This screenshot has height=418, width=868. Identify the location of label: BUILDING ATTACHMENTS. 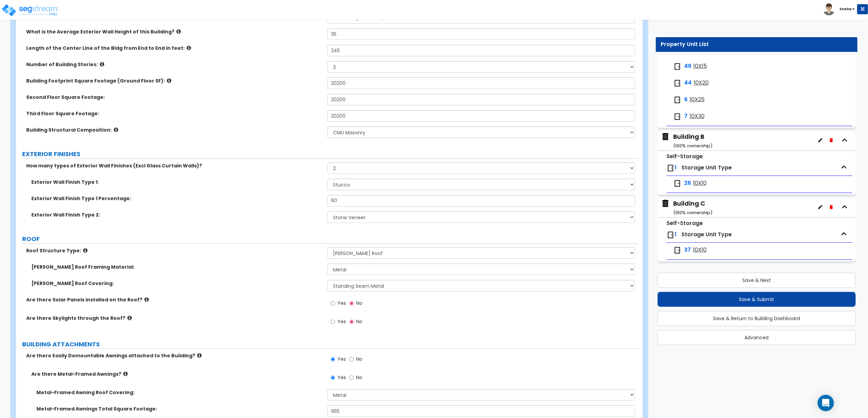
(330, 344).